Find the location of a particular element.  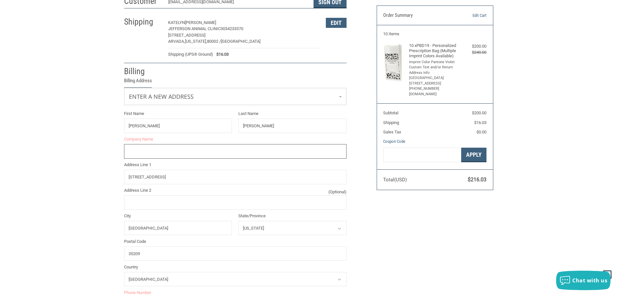

label: City is located at coordinates (178, 216).